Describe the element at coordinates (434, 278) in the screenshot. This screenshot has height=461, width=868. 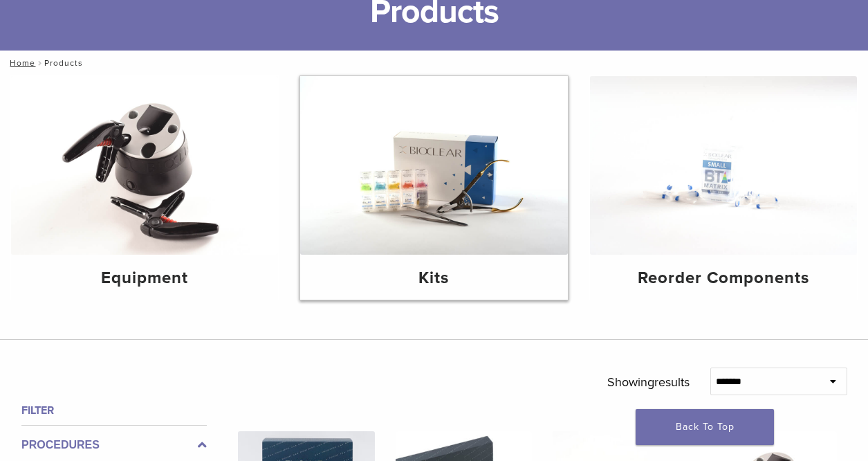
I see `h4: Kits` at that location.